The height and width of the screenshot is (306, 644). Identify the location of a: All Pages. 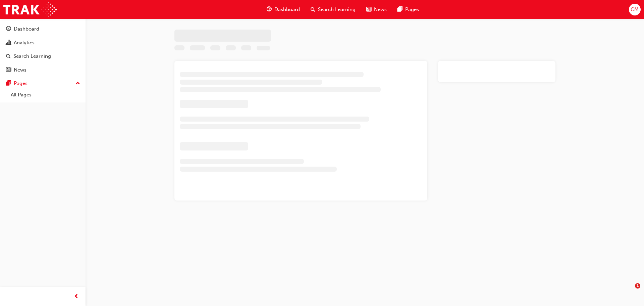
(45, 95).